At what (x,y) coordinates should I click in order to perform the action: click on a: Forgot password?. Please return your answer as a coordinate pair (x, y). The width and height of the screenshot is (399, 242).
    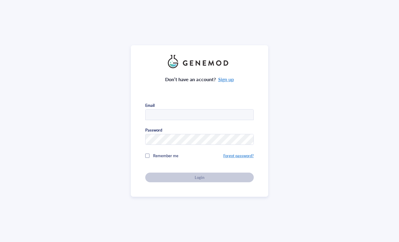
    Looking at the image, I should click on (238, 155).